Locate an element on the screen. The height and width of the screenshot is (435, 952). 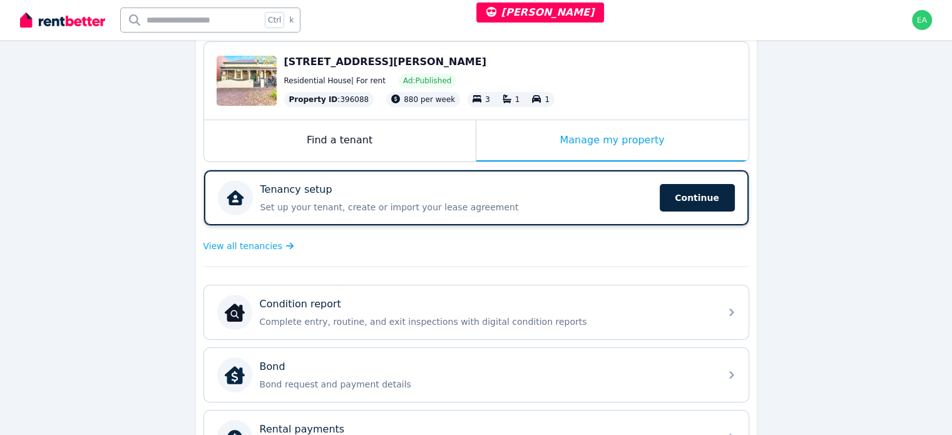
p: Bond request and payment details is located at coordinates (486, 384).